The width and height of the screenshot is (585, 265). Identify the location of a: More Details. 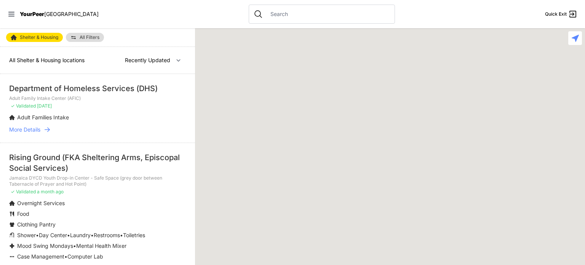
(97, 129).